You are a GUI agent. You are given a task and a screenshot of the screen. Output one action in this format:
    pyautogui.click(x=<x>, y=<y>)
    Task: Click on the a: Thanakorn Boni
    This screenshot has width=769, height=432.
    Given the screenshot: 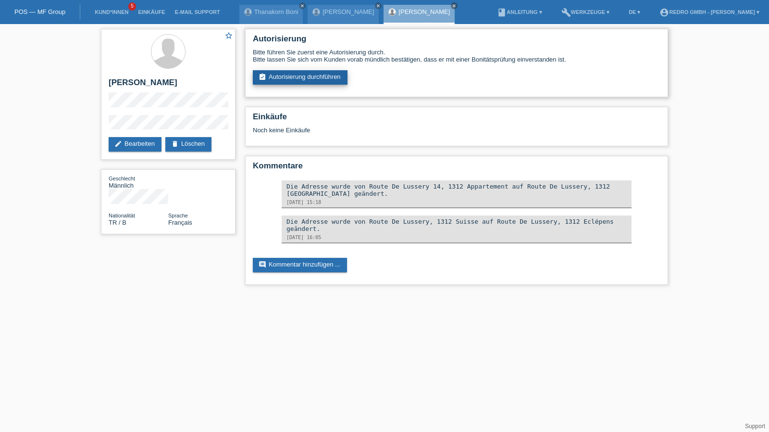 What is the action you would take?
    pyautogui.click(x=276, y=12)
    